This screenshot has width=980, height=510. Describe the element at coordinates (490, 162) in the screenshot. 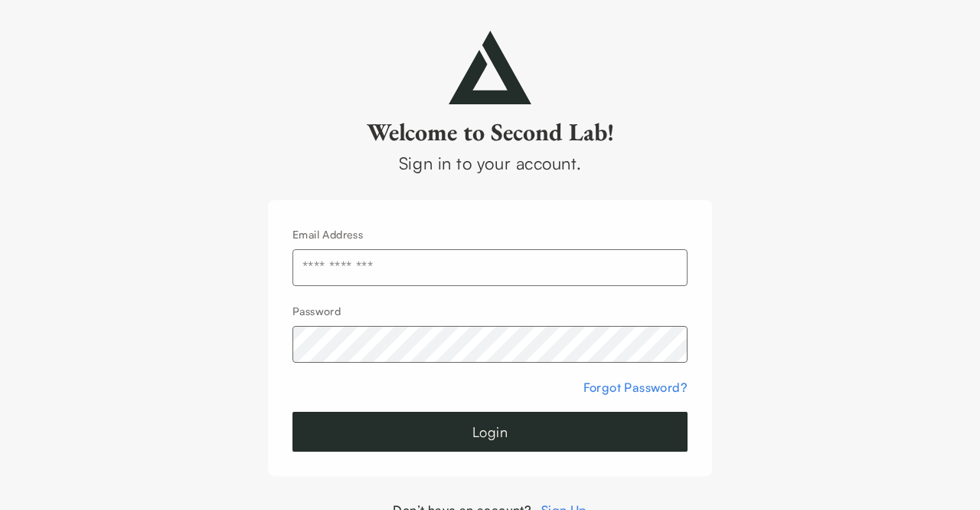

I see `div: Sign in to your account.` at that location.